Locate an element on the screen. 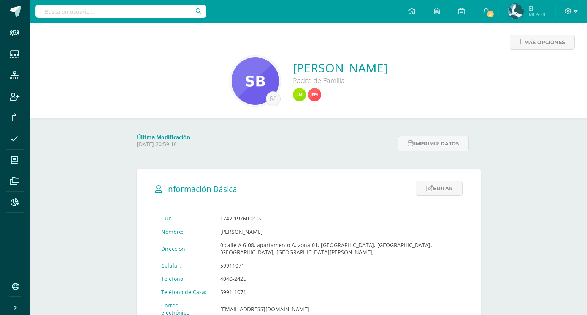 The image size is (587, 315). td: 59911071 is located at coordinates (338, 266).